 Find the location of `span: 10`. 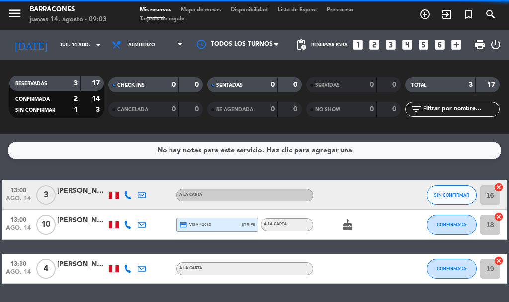

span: 10 is located at coordinates (46, 225).